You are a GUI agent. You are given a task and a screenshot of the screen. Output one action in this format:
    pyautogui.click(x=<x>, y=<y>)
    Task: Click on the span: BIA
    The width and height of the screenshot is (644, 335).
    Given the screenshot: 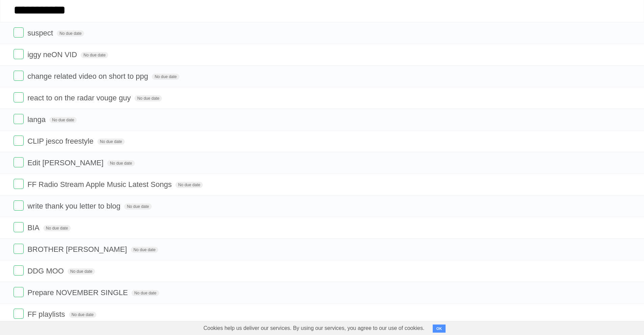 What is the action you would take?
    pyautogui.click(x=34, y=228)
    